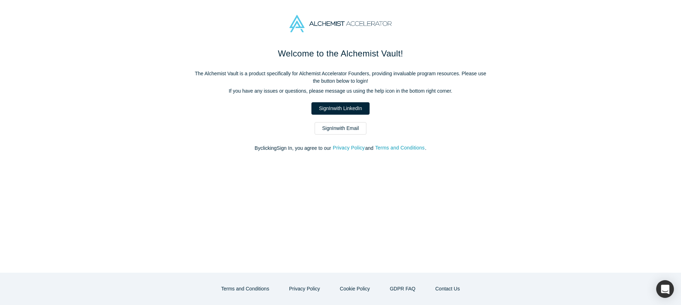 Image resolution: width=681 pixels, height=305 pixels. I want to click on img: Alchemist Accelerator Logo, so click(340, 23).